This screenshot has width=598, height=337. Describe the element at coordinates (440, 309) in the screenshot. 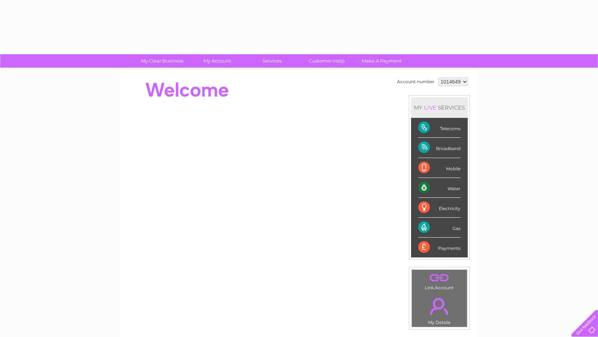

I see `td: My Details` at that location.